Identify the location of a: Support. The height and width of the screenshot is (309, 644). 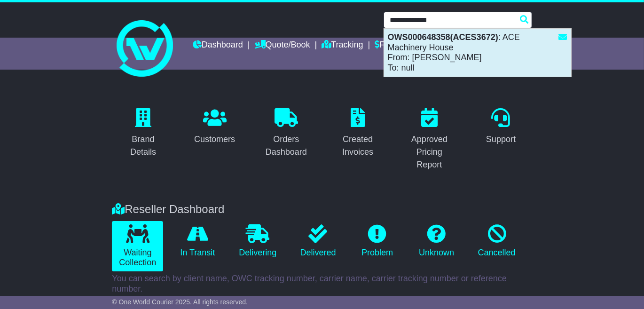
(501, 127).